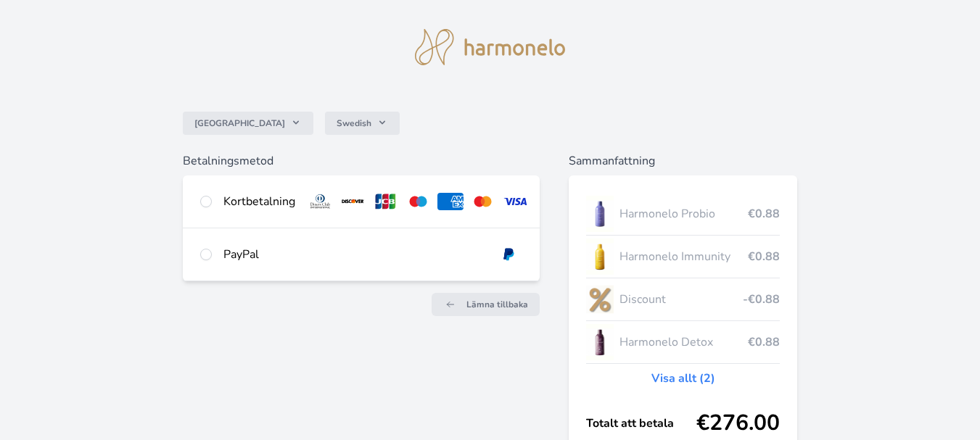 Image resolution: width=980 pixels, height=440 pixels. I want to click on span: Totalt att betala, so click(641, 423).